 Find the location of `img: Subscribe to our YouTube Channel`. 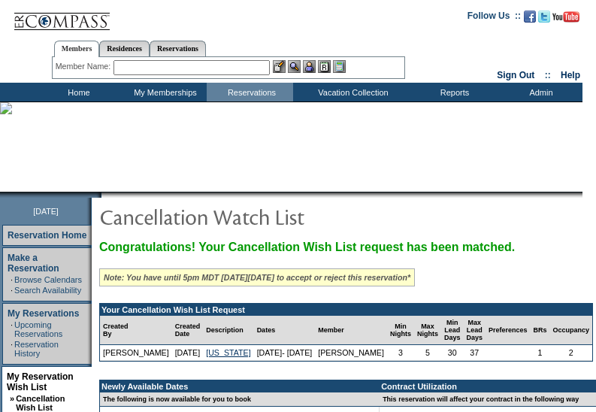

img: Subscribe to our YouTube Channel is located at coordinates (566, 17).